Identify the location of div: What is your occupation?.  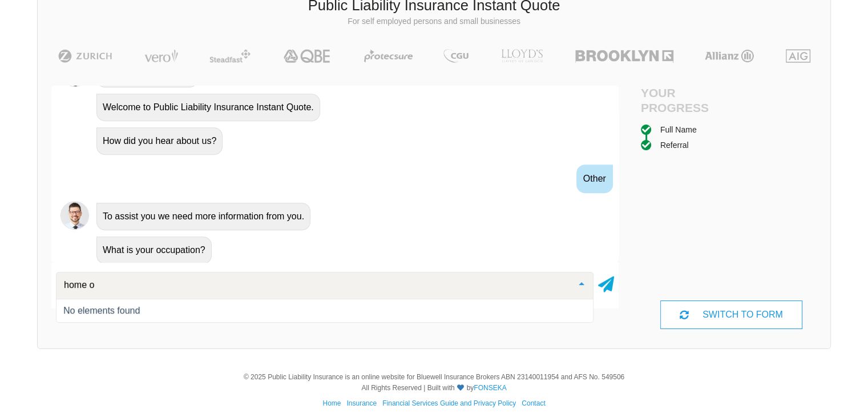
(154, 250).